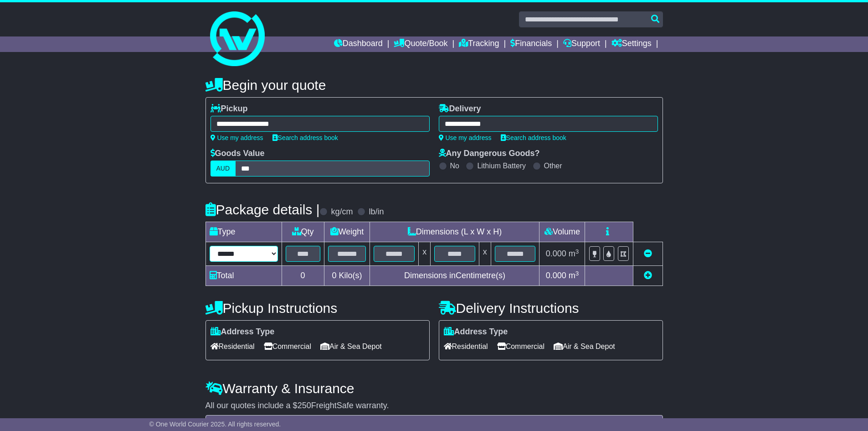 The height and width of the screenshot is (431, 868). Describe the element at coordinates (237, 153) in the screenshot. I see `label: Goods Value` at that location.